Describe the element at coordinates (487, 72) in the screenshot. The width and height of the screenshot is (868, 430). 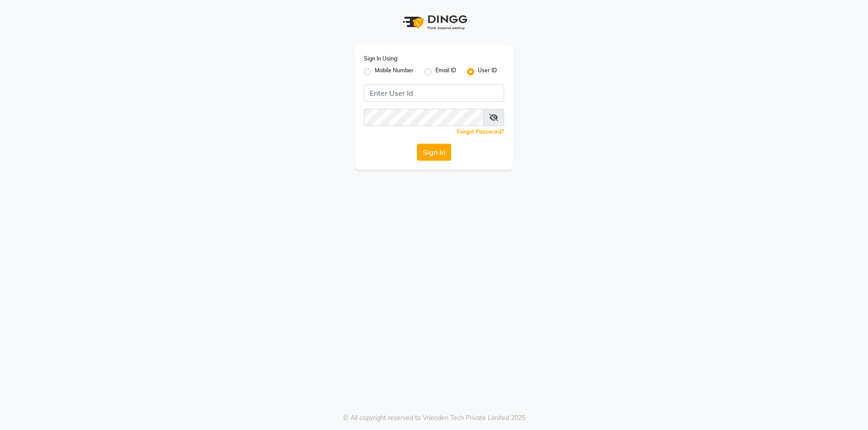
I see `label: User ID` at that location.